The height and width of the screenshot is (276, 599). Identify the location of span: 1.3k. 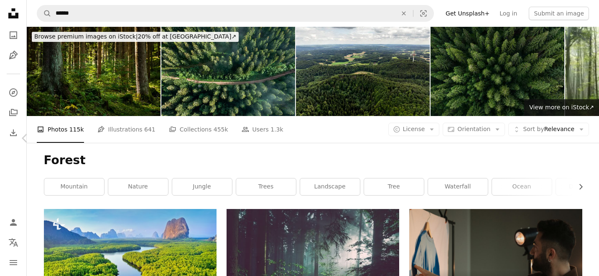
(277, 129).